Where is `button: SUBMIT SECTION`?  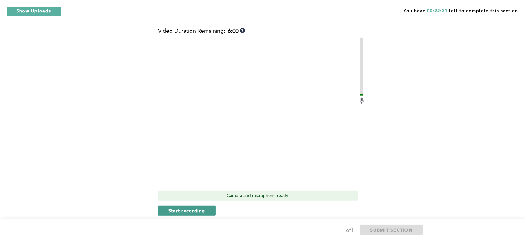
button: SUBMIT SECTION is located at coordinates (392, 230).